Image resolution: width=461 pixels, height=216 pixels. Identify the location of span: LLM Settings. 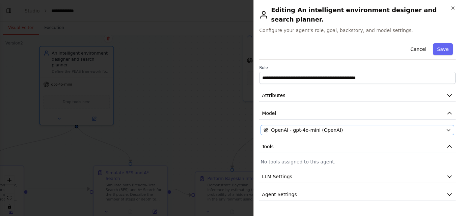
(277, 177).